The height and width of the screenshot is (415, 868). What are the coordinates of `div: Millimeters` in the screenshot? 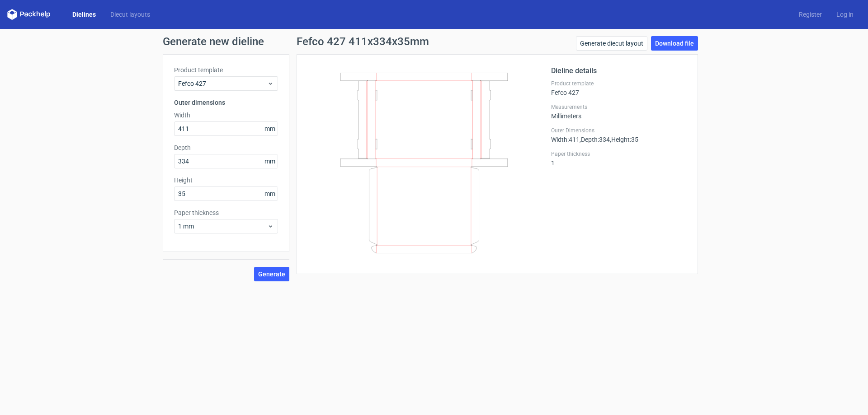 It's located at (619, 111).